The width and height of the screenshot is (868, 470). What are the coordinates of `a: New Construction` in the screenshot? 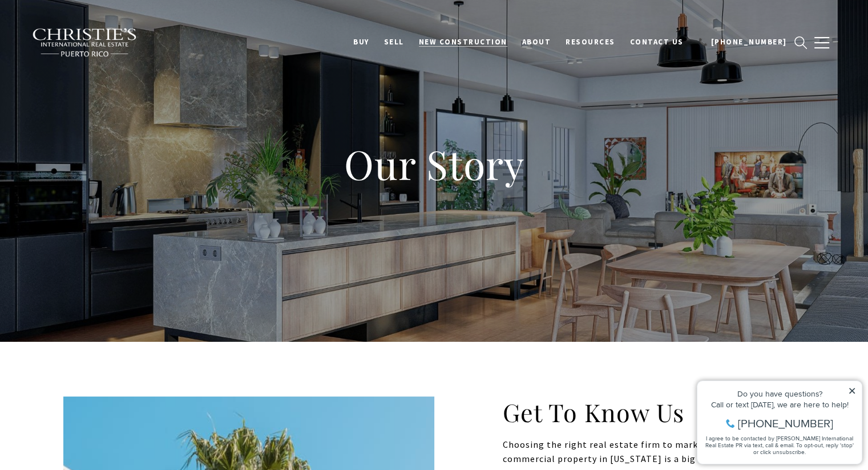 It's located at (463, 42).